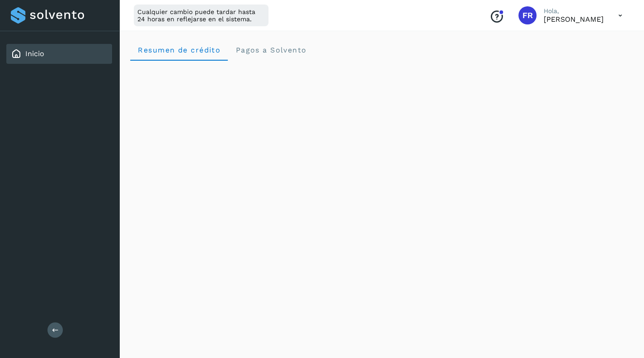 This screenshot has width=644, height=358. Describe the element at coordinates (574, 19) in the screenshot. I see `p: FILIBERTO RUBIO` at that location.